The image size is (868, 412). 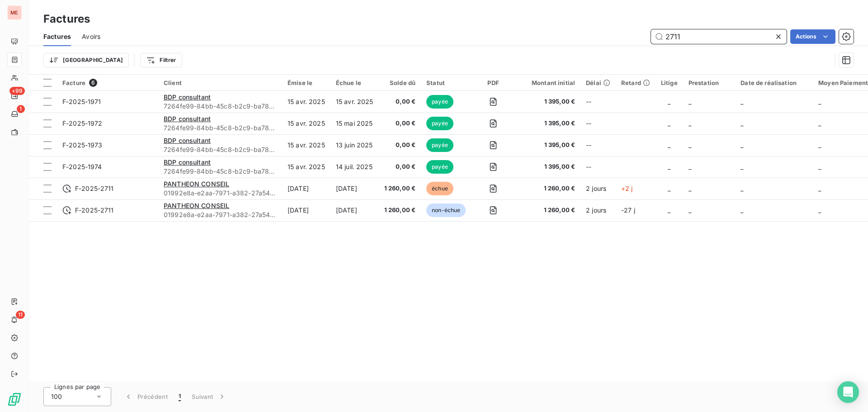 I want to click on span: F-2025-1973, so click(x=82, y=145).